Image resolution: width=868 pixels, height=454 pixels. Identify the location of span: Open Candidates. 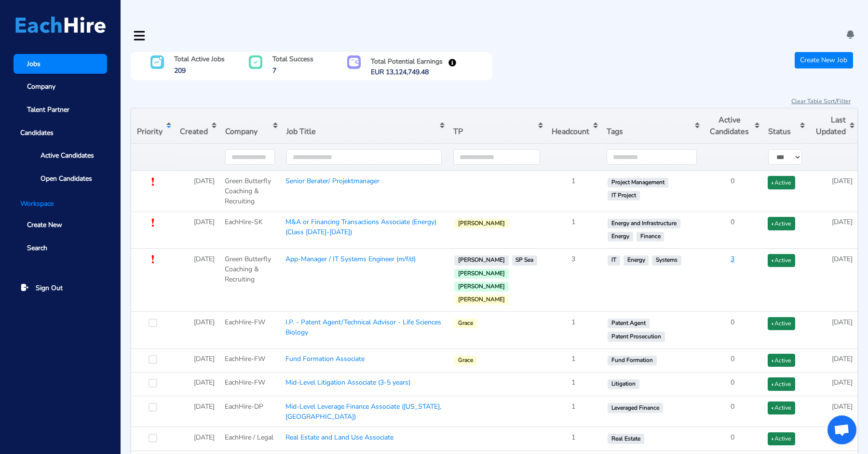
(66, 178).